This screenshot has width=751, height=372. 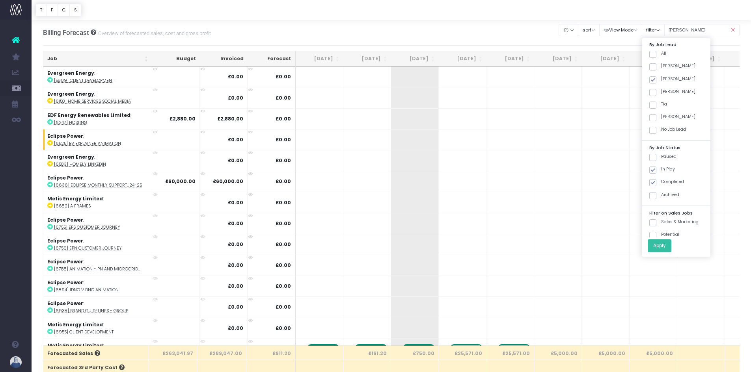 What do you see at coordinates (97, 269) in the screenshot?
I see `abbr: [6788] Animation - PN and Microgrids` at bounding box center [97, 269].